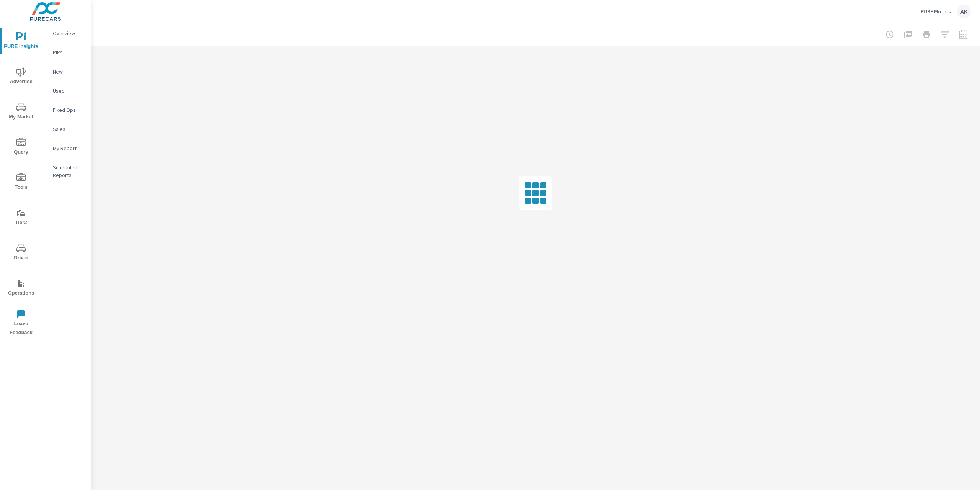 The height and width of the screenshot is (490, 980). I want to click on div: Used, so click(66, 90).